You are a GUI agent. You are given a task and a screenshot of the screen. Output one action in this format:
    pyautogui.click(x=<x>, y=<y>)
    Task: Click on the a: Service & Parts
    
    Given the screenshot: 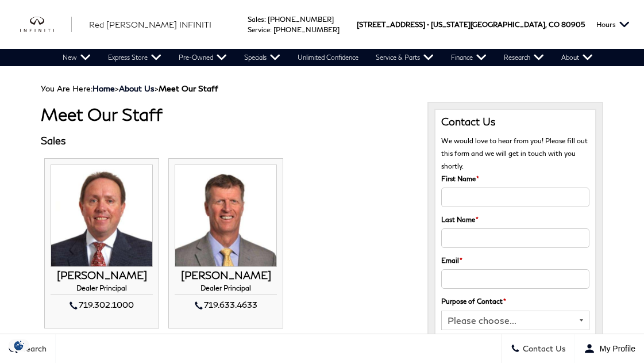 What is the action you would take?
    pyautogui.click(x=405, y=58)
    